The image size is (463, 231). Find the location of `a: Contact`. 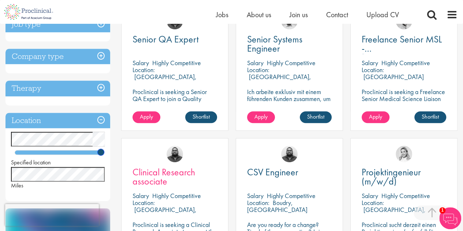

a: Contact is located at coordinates (337, 15).